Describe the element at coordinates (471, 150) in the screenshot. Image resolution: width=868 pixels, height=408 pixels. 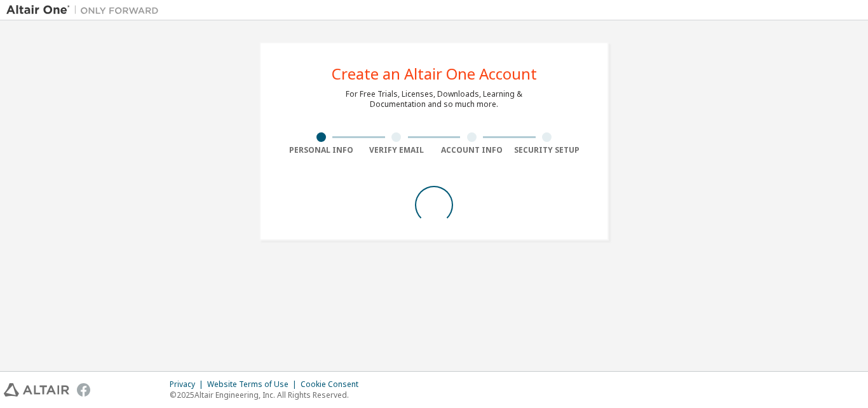
I see `div: Account Info` at that location.